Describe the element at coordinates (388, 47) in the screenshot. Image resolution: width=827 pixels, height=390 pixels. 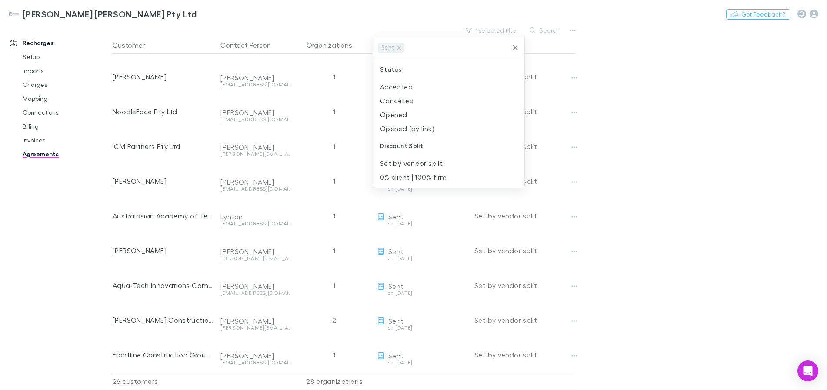
I see `span: Sent` at that location.